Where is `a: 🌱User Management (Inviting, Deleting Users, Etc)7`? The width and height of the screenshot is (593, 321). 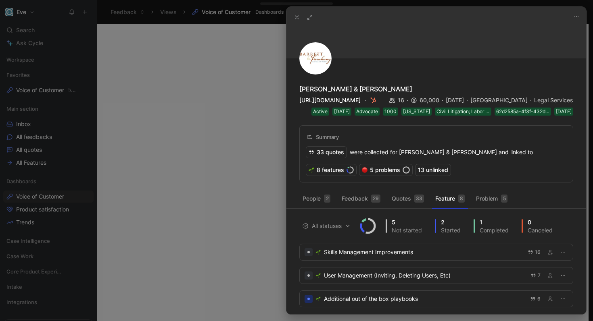 a: 🌱User Management (Inviting, Deleting Users, Etc)7 is located at coordinates (436, 276).